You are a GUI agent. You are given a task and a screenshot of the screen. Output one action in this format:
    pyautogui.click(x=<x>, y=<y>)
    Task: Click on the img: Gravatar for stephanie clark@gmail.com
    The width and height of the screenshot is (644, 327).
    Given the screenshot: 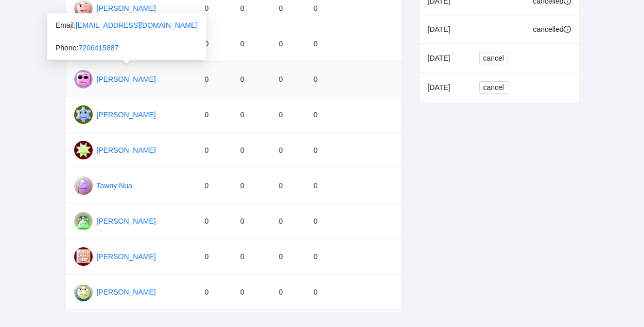 What is the action you would take?
    pyautogui.click(x=84, y=150)
    